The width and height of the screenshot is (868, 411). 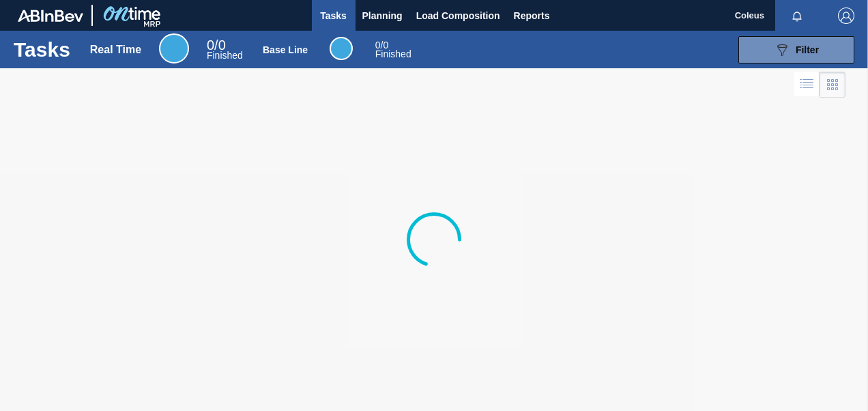 I want to click on img: Logout, so click(x=846, y=16).